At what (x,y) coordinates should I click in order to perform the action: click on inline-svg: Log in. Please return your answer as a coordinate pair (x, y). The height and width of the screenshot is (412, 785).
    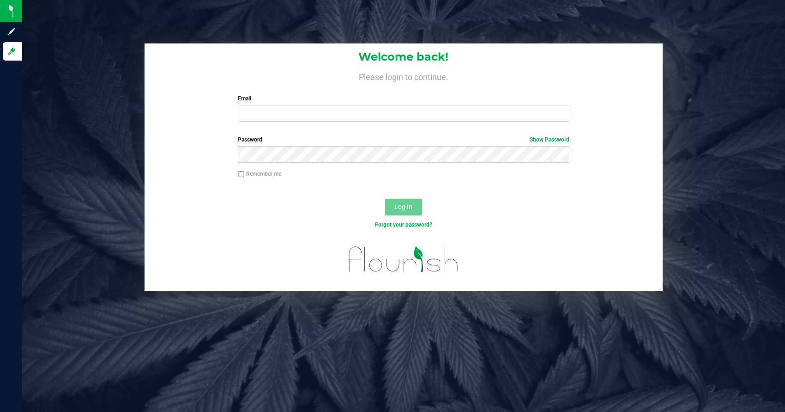
    Looking at the image, I should click on (12, 51).